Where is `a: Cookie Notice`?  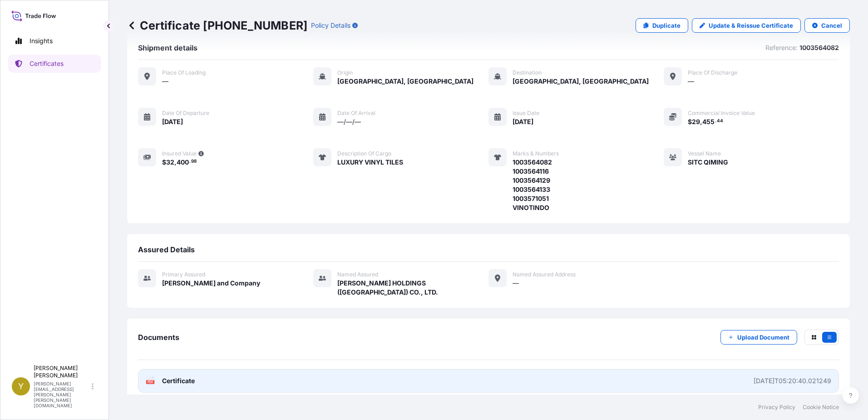 a: Cookie Notice is located at coordinates (821, 407).